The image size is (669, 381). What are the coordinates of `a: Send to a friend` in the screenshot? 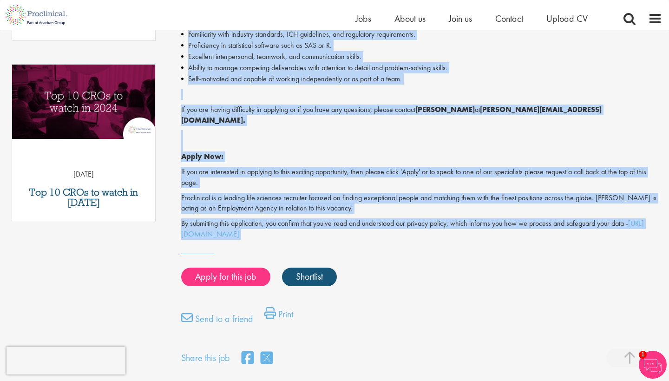 It's located at (217, 321).